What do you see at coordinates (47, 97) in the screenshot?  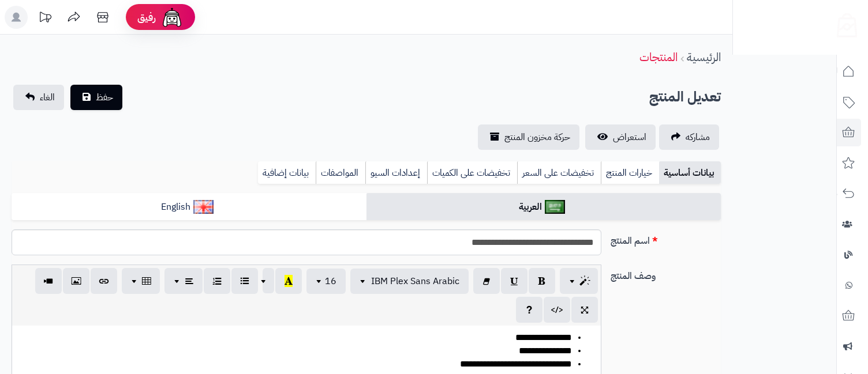 I see `span: الغاء` at bounding box center [47, 97].